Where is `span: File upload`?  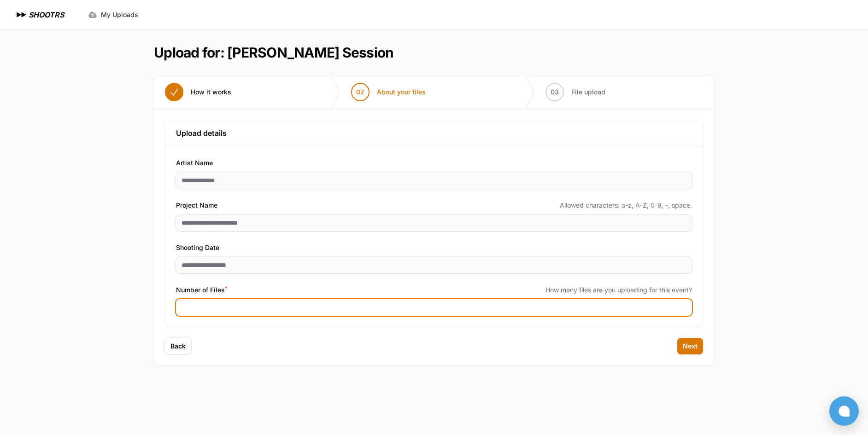 span: File upload is located at coordinates (588, 92).